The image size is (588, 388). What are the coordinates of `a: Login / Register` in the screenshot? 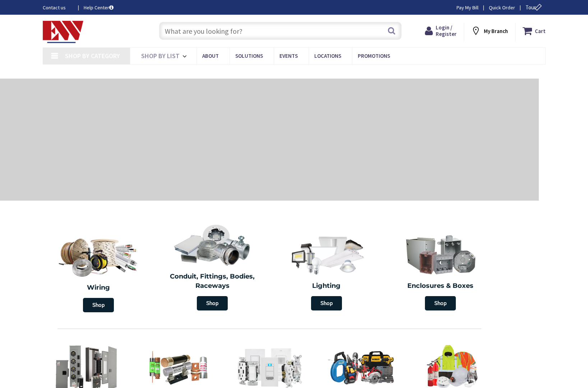 It's located at (441, 31).